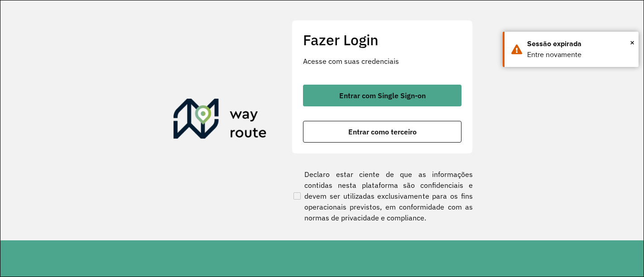 Image resolution: width=644 pixels, height=277 pixels. I want to click on span: Entrar como terceiro, so click(382, 132).